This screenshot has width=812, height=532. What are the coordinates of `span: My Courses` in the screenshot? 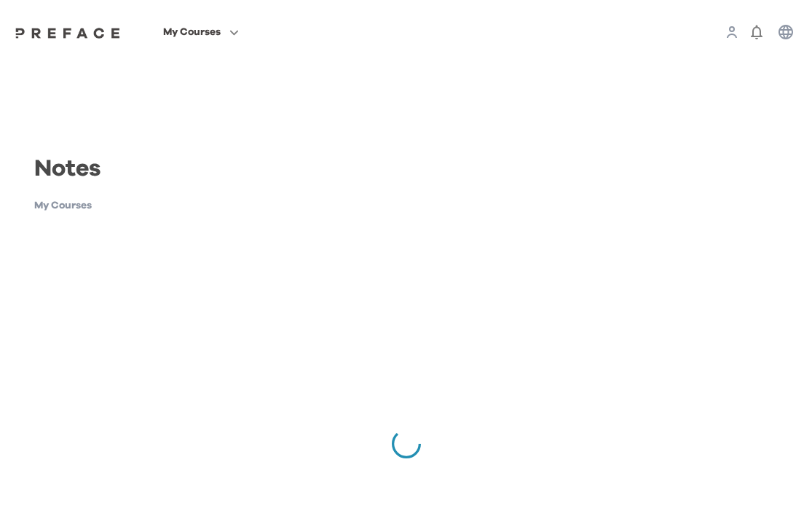 It's located at (191, 32).